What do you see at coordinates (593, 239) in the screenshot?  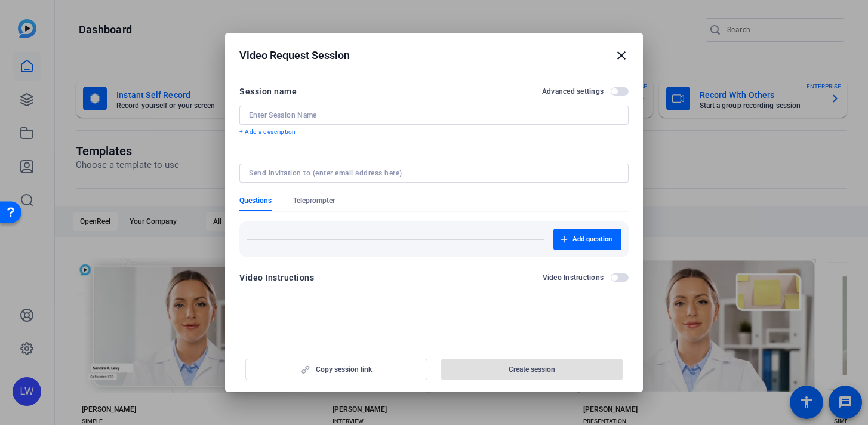 I see `span: Add question` at bounding box center [593, 239].